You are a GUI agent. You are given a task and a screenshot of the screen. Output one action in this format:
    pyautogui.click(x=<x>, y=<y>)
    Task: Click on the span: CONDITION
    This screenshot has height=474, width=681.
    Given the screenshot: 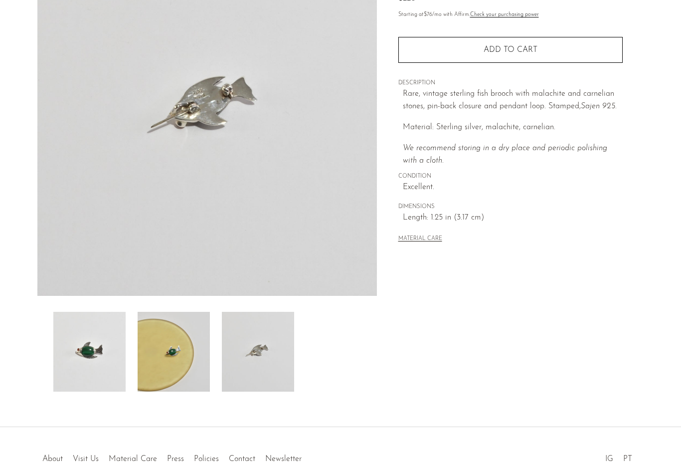 What is the action you would take?
    pyautogui.click(x=511, y=177)
    